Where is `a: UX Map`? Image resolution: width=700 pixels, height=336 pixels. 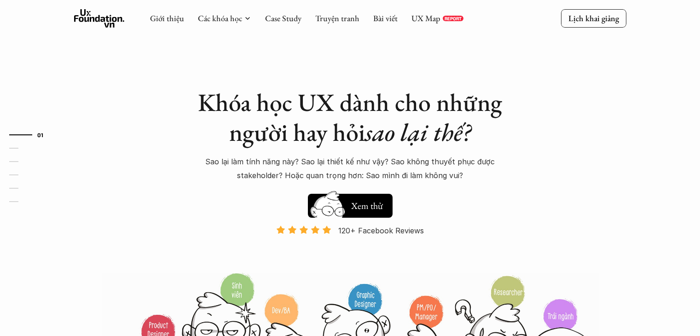
a: UX Map is located at coordinates (426, 18).